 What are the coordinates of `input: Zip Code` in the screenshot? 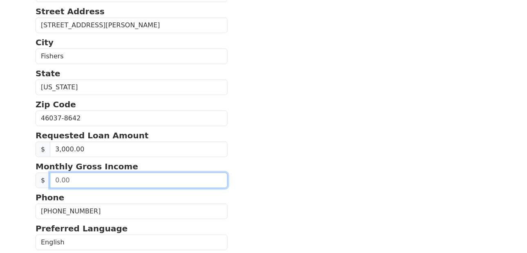 It's located at (132, 118).